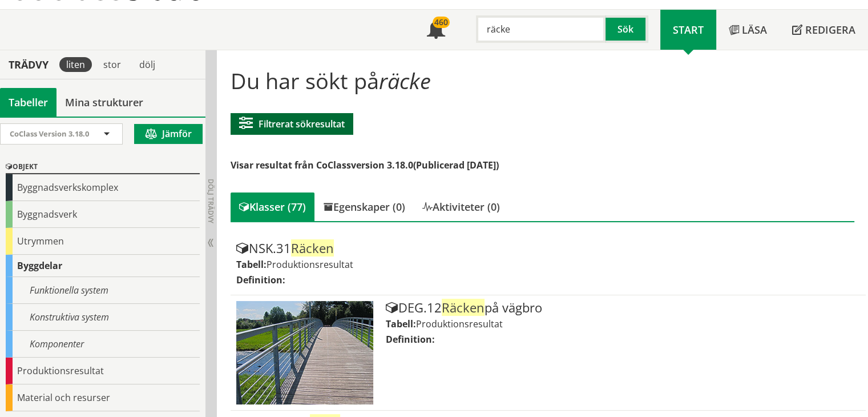 This screenshot has width=868, height=417. Describe the element at coordinates (461, 207) in the screenshot. I see `div: Aktiviteter (0)` at that location.